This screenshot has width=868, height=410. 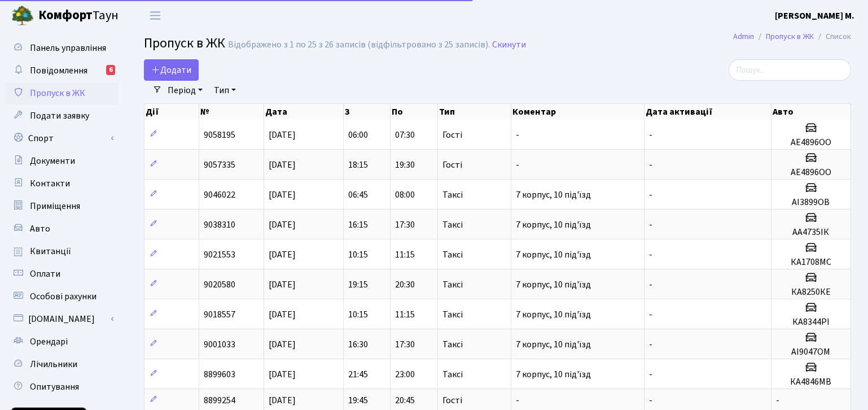 What do you see at coordinates (23, 16) in the screenshot?
I see `img: logo.png` at bounding box center [23, 16].